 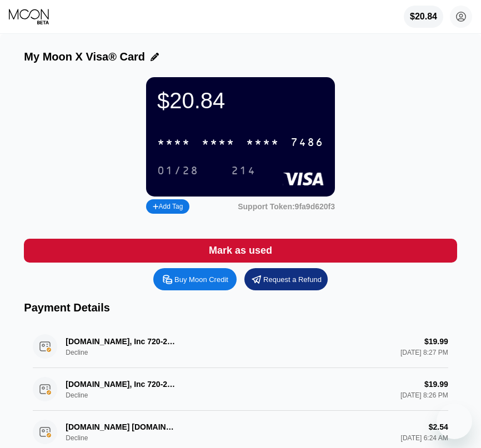 What do you see at coordinates (178, 171) in the screenshot?
I see `div: 01/28` at bounding box center [178, 171].